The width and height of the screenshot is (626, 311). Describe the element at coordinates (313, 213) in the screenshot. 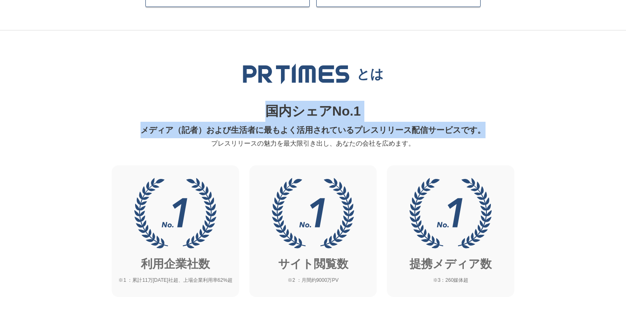

I see `img: サイト閲覧数No.1` at that location.